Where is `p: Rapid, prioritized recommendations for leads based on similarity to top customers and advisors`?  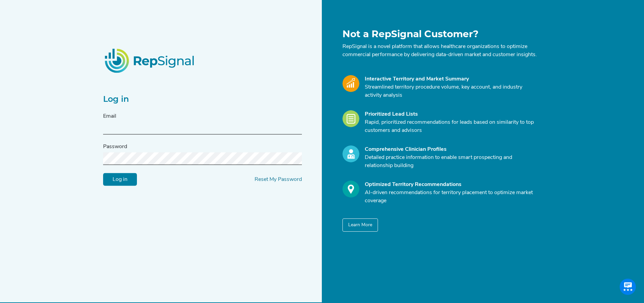 p: Rapid, prioritized recommendations for leads based on similarity to top customers and advisors is located at coordinates (451, 126).